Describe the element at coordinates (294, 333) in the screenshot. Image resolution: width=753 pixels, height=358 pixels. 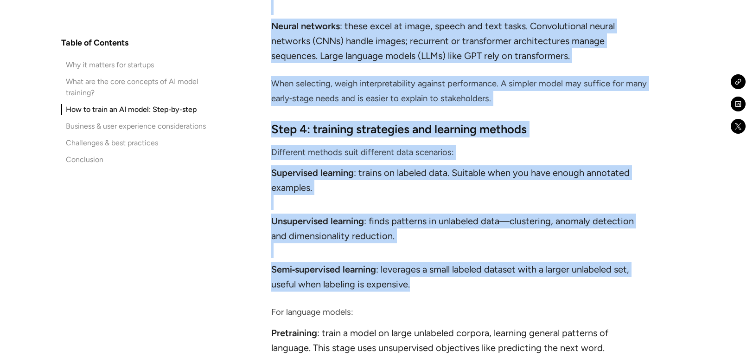
I see `strong: Pretraining` at that location.